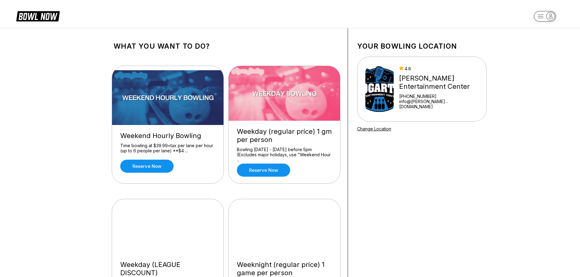 Image resolution: width=580 pixels, height=277 pixels. I want to click on img: Weekend Hourly Bowling, so click(168, 98).